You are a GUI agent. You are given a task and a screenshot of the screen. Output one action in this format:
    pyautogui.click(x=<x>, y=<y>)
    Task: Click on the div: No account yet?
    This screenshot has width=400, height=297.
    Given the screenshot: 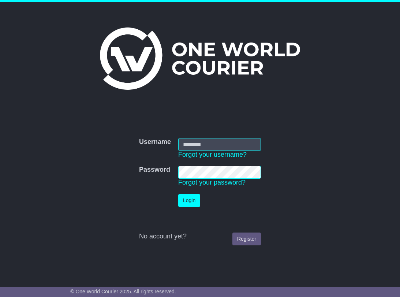 What is the action you would take?
    pyautogui.click(x=200, y=236)
    